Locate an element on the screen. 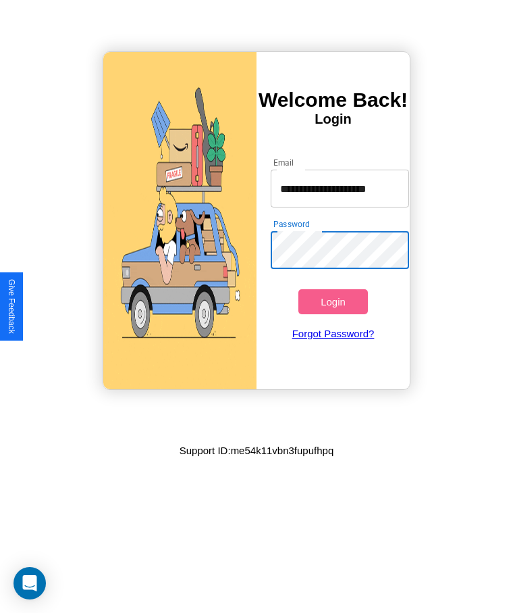 The width and height of the screenshot is (513, 613). div: Give Feedback is located at coordinates (11, 306).